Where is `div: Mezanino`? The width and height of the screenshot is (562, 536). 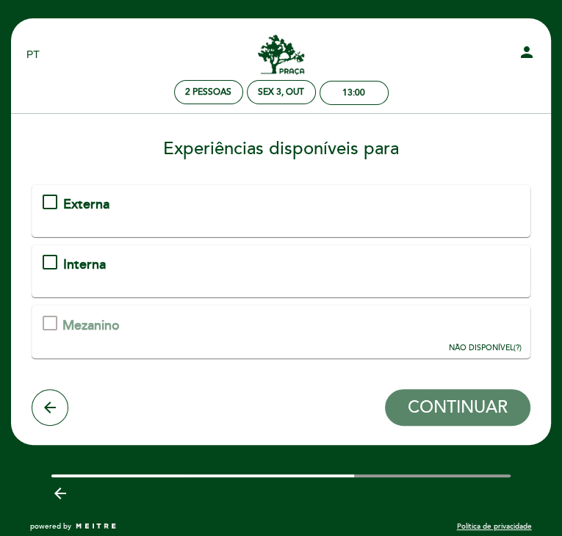 div: Mezanino is located at coordinates (91, 326).